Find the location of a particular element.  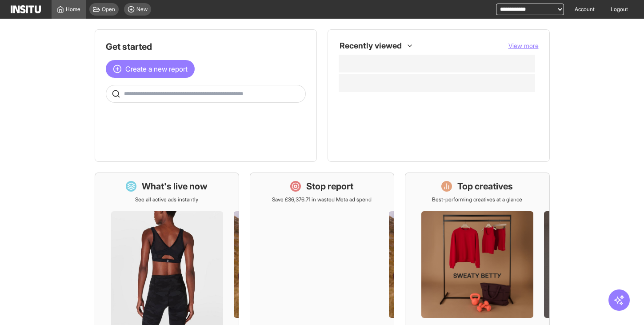

button: Create a new report is located at coordinates (150, 69).